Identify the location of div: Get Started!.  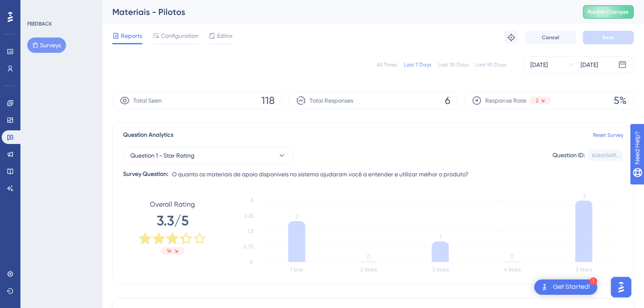
(571, 287).